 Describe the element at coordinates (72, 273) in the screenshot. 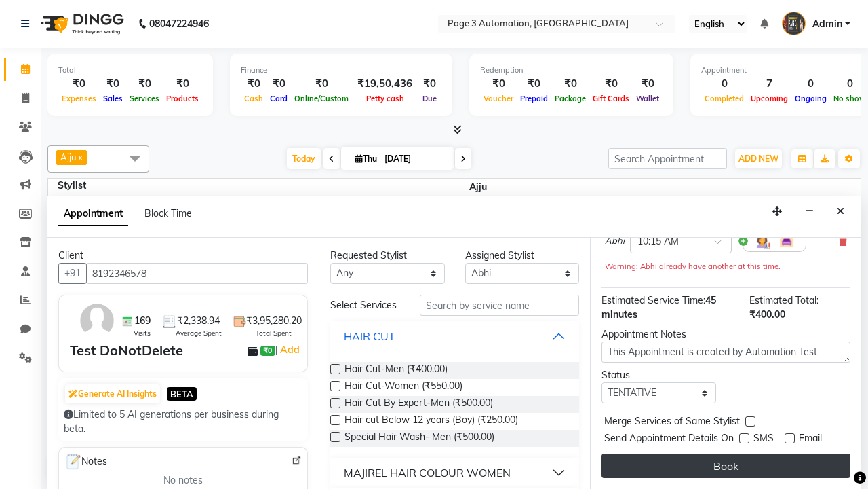

I see `button: +91` at that location.